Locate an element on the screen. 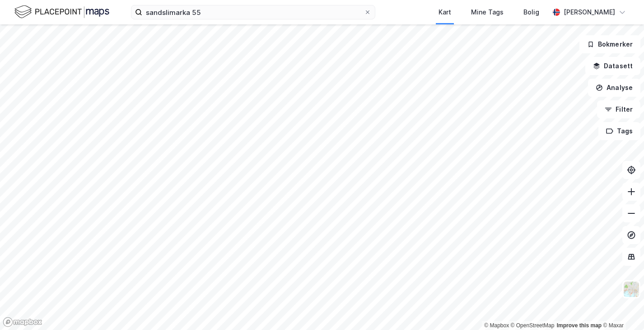  img: Z is located at coordinates (631, 289).